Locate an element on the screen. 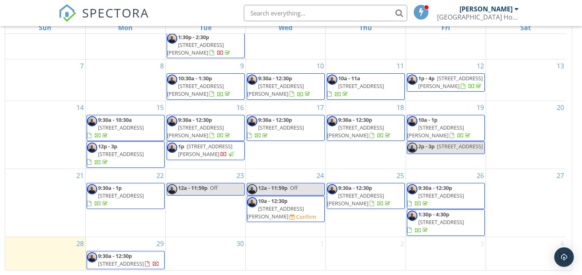  div: Confirm is located at coordinates (306, 217).